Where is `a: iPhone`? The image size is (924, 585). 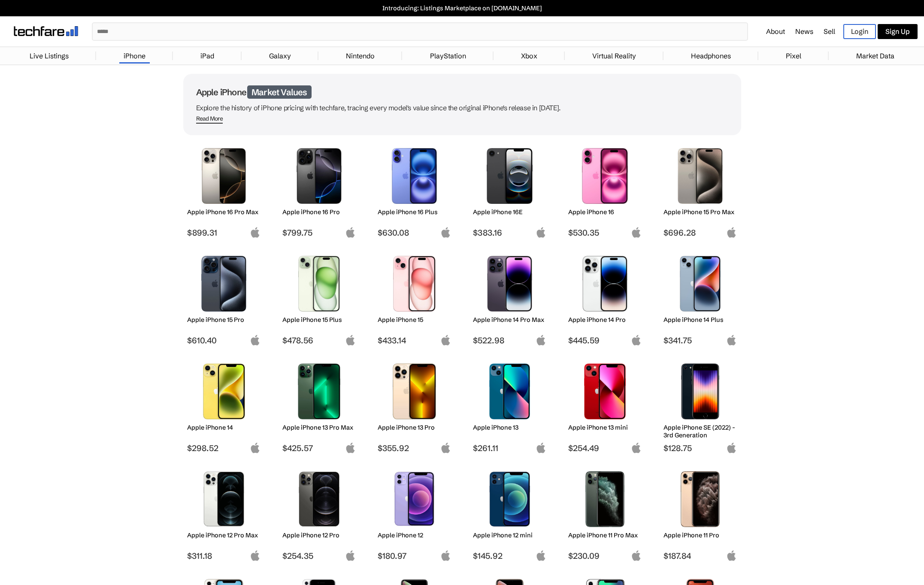 a: iPhone is located at coordinates (134, 56).